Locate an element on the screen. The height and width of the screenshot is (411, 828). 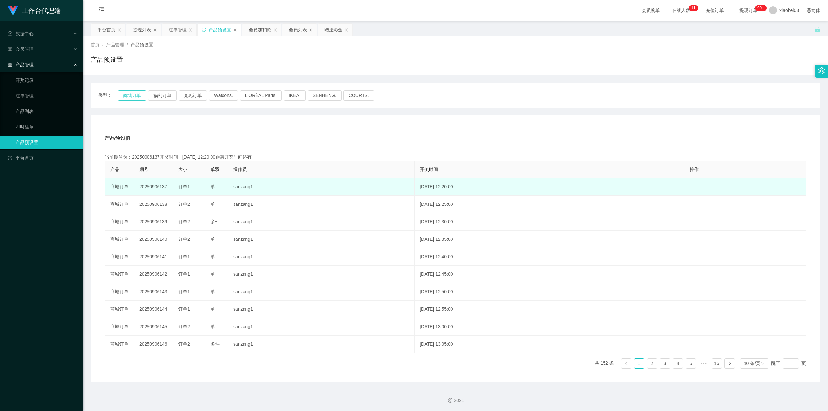
td: 20250906145 is located at coordinates (154, 327).